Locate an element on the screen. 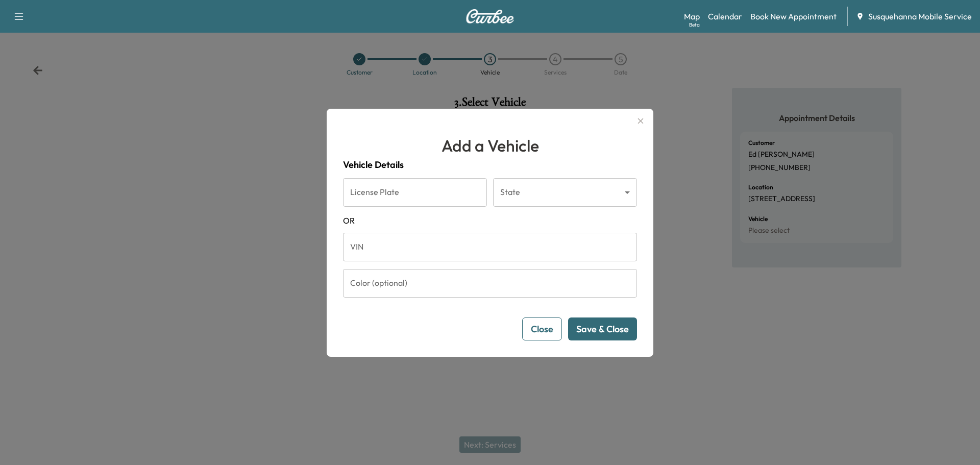 Image resolution: width=980 pixels, height=465 pixels. a: MapBeta is located at coordinates (692, 17).